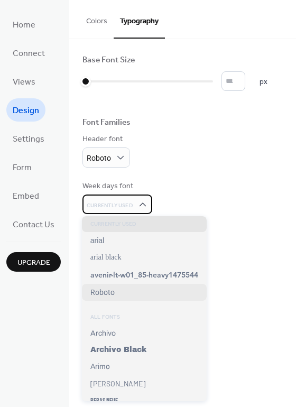 The width and height of the screenshot is (296, 407). Describe the element at coordinates (100, 366) in the screenshot. I see `span: Arimo` at that location.